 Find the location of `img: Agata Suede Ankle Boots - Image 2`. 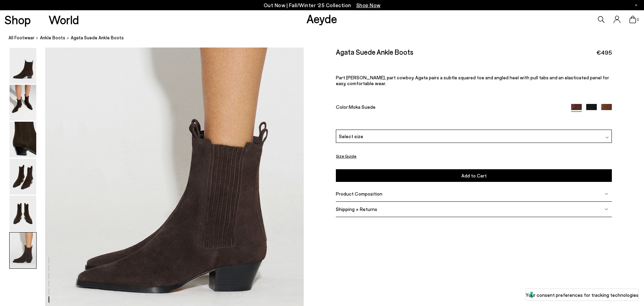

img: Agata Suede Ankle Boots - Image 2 is located at coordinates (23, 103).